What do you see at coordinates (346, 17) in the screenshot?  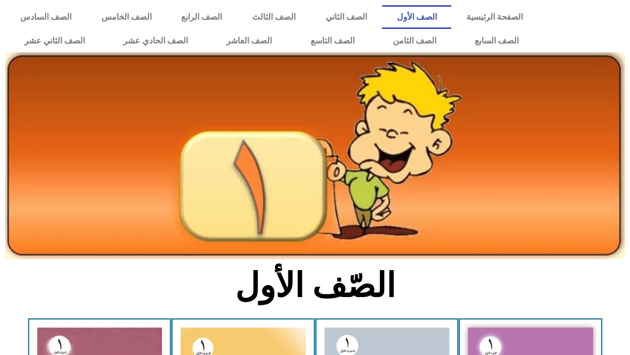 I see `a: الصف الثاني` at bounding box center [346, 17].